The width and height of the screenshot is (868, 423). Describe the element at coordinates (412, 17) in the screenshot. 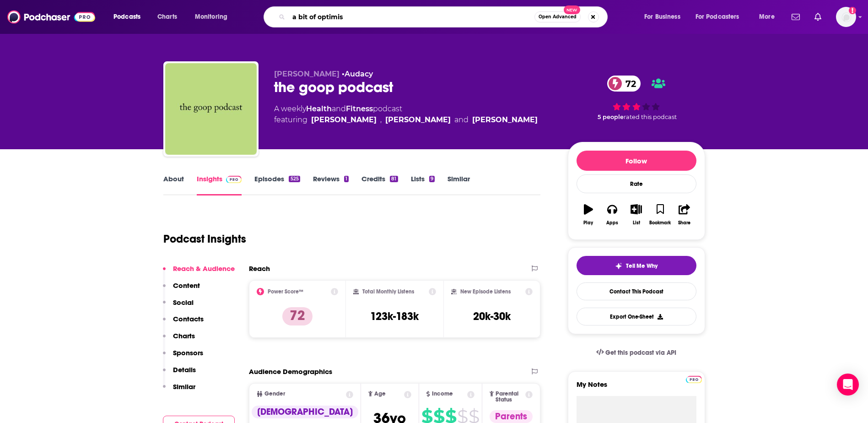

I see `input: Search podcasts, credits, & more...` at that location.